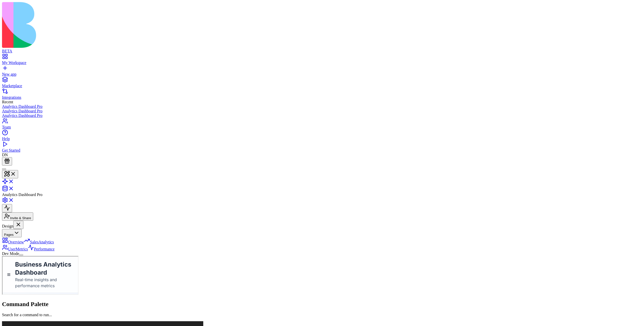 This screenshot has height=326, width=644. Describe the element at coordinates (5, 155) in the screenshot. I see `span: DN` at that location.